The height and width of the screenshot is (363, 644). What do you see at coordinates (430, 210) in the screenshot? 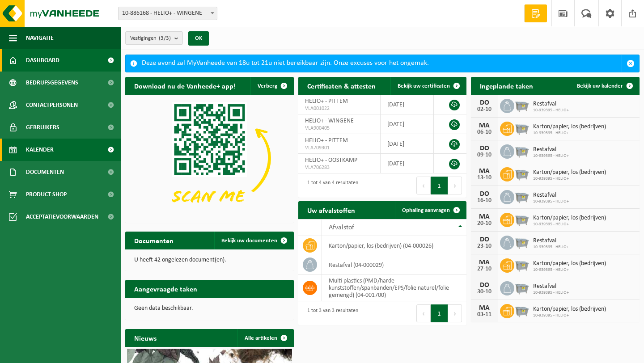
I see `a: Ophaling aanvragen` at bounding box center [430, 210].